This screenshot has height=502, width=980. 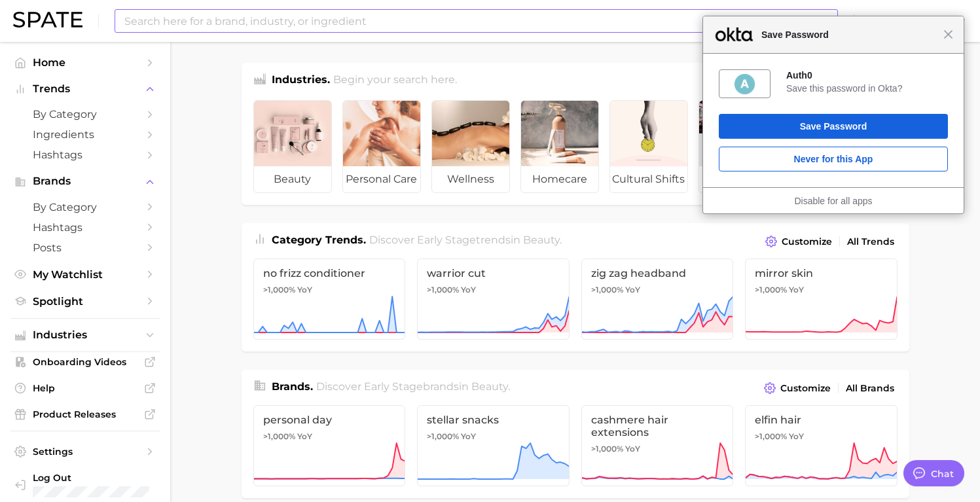 I want to click on span: Discover Early Stage trends in ., so click(x=465, y=240).